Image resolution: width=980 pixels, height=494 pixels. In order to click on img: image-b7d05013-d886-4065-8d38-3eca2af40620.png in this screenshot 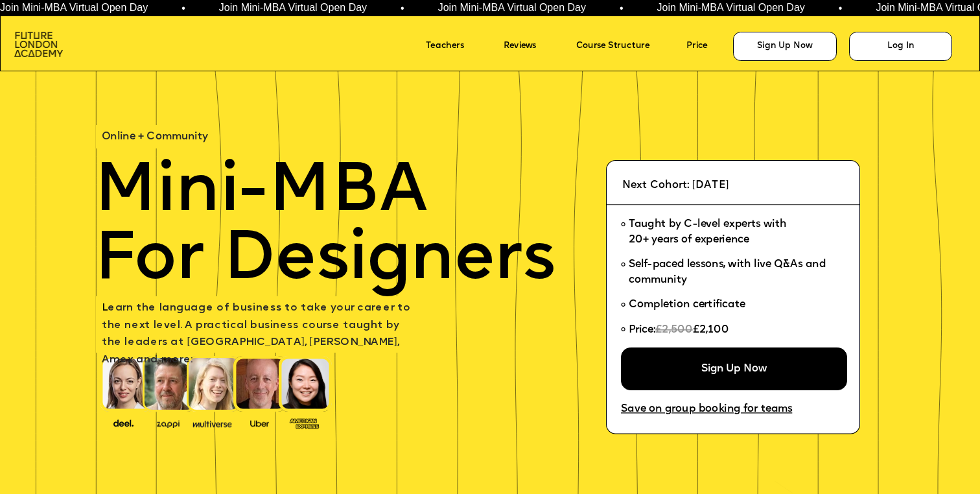, I will do `click(212, 422)`.